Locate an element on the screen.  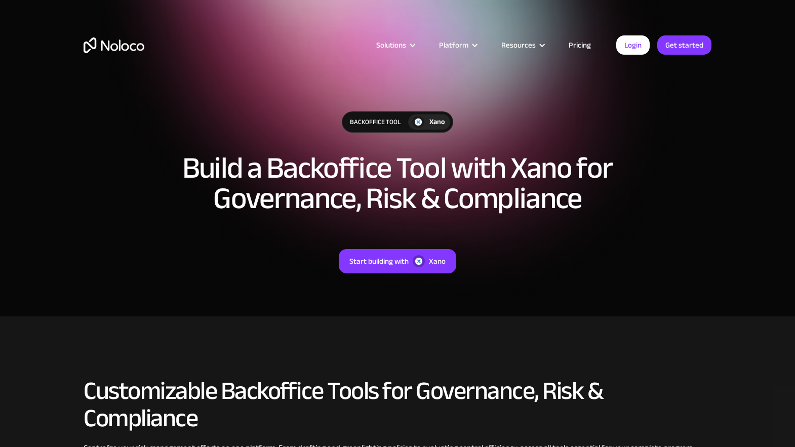
a: Login is located at coordinates (633, 45).